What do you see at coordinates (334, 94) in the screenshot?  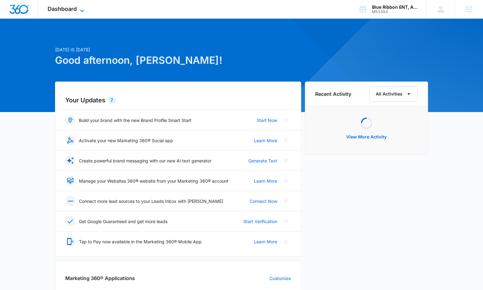 I see `h6: Recent Activity` at bounding box center [334, 94].